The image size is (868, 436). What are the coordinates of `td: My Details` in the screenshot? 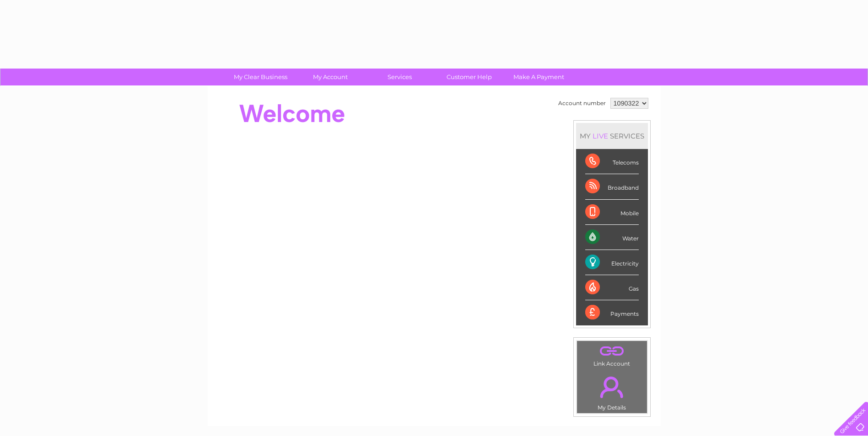 It's located at (611, 391).